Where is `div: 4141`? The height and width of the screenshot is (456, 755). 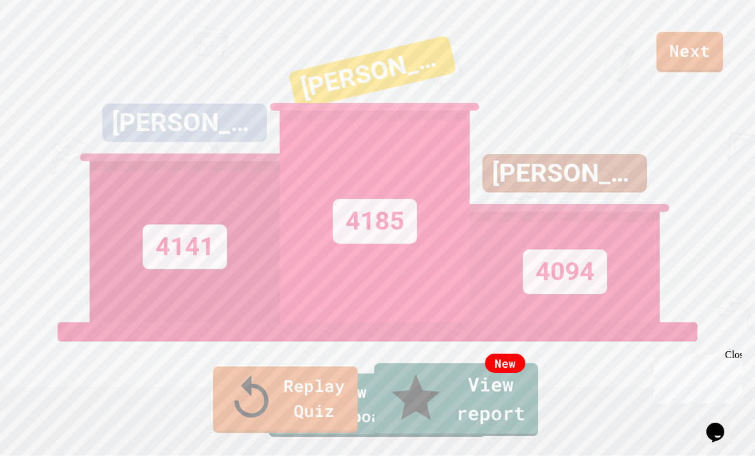
div: 4141 is located at coordinates (185, 247).